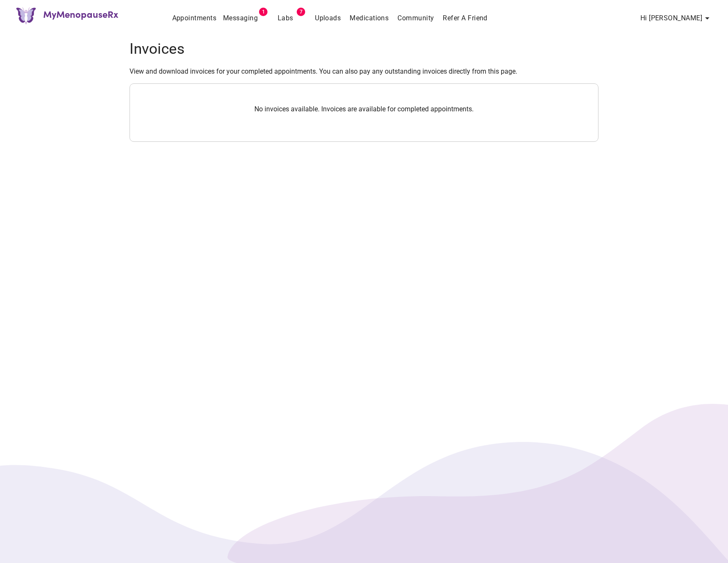  Describe the element at coordinates (286, 18) in the screenshot. I see `a: Labs` at that location.